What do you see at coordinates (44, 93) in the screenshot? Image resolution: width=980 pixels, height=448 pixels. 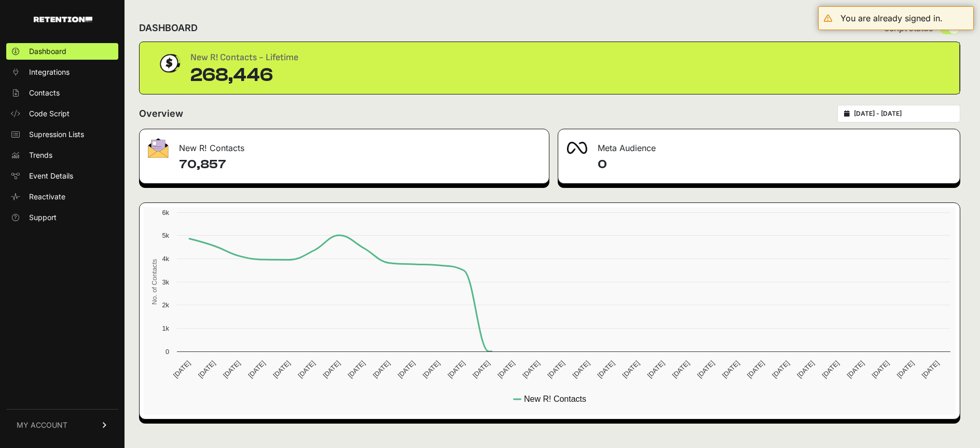 I see `span: Contacts` at bounding box center [44, 93].